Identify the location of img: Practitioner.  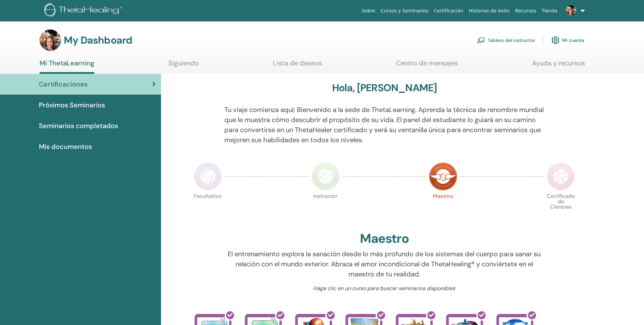
(208, 177).